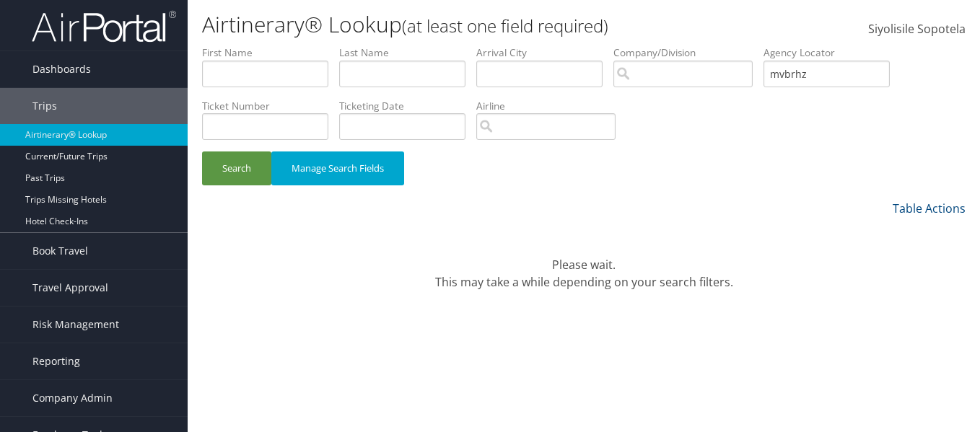 The height and width of the screenshot is (432, 980). I want to click on label: Agency Locator, so click(832, 53).